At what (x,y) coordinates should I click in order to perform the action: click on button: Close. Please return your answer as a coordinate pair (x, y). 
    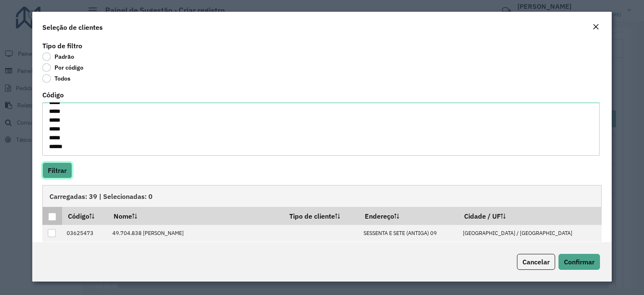
    Looking at the image, I should click on (596, 27).